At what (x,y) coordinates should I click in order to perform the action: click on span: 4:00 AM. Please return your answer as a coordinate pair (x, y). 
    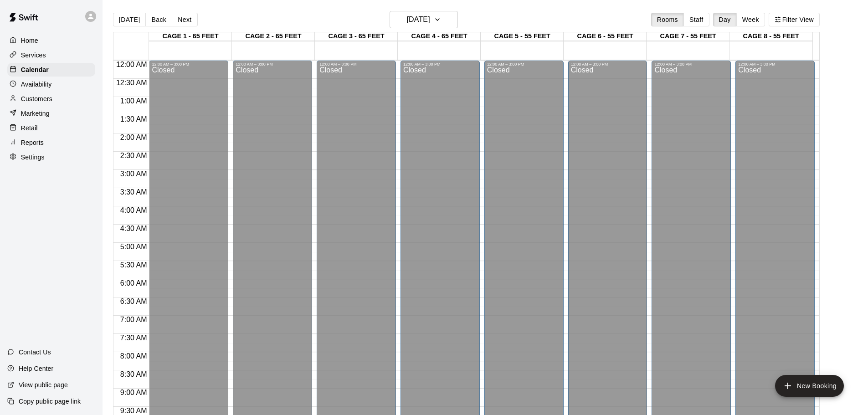
    Looking at the image, I should click on (133, 210).